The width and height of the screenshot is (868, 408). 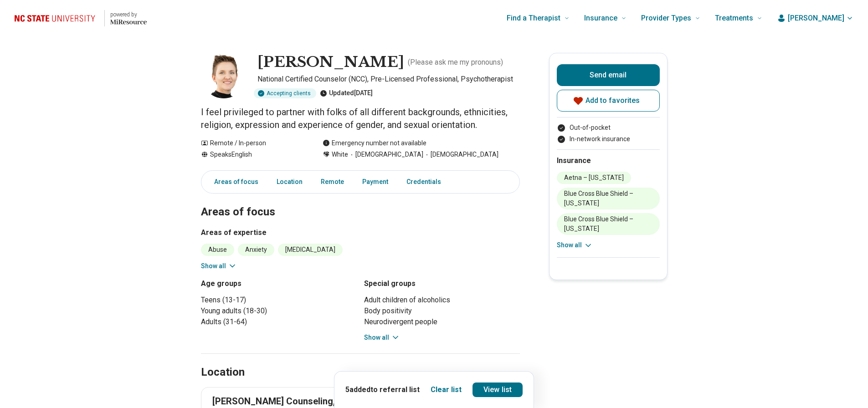 I want to click on a: Payment, so click(x=375, y=182).